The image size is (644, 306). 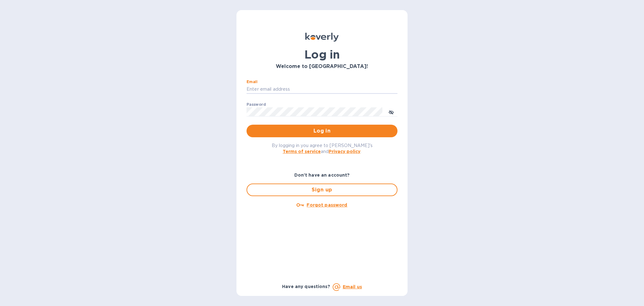 I want to click on u: Forgot password, so click(x=327, y=205).